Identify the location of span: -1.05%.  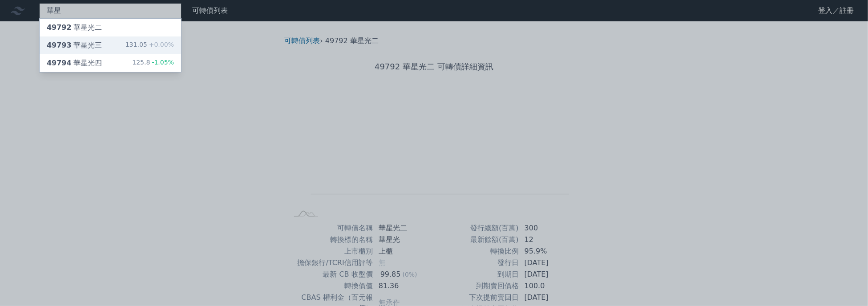
(162, 62).